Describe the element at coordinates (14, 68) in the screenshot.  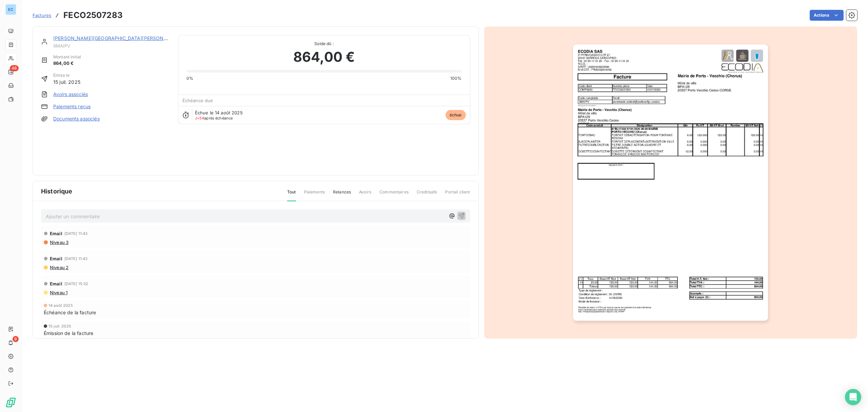
I see `span: 46` at that location.